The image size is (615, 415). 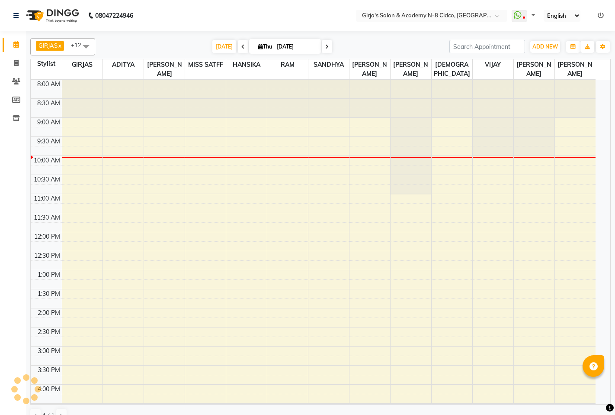 What do you see at coordinates (247, 64) in the screenshot?
I see `span: HANSIKA` at bounding box center [247, 64].